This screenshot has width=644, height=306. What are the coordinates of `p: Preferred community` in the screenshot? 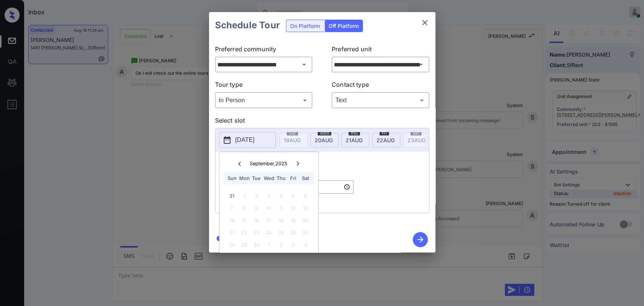 It's located at (264, 50).